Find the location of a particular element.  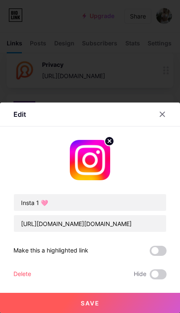

span: Hide is located at coordinates (140, 274).